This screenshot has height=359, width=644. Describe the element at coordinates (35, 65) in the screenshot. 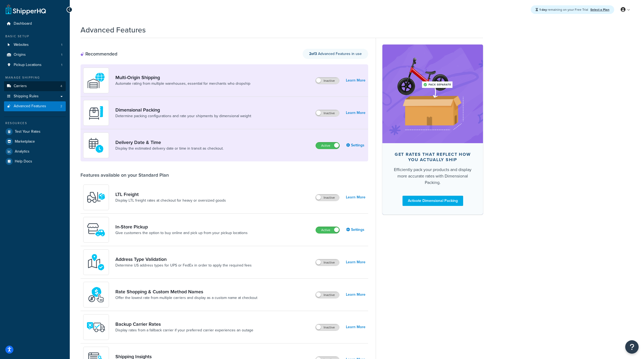

I see `li: Pickup Locations` at that location.